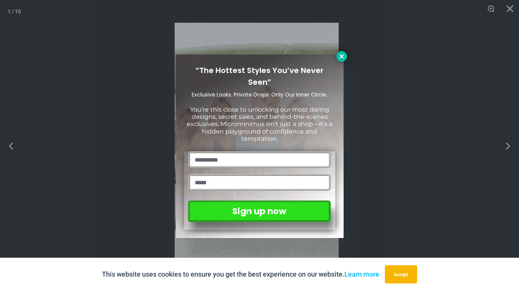 The height and width of the screenshot is (291, 519). Describe the element at coordinates (259, 95) in the screenshot. I see `span: Exclusive Looks. Private Drops. Only Our Inner Circle.` at that location.